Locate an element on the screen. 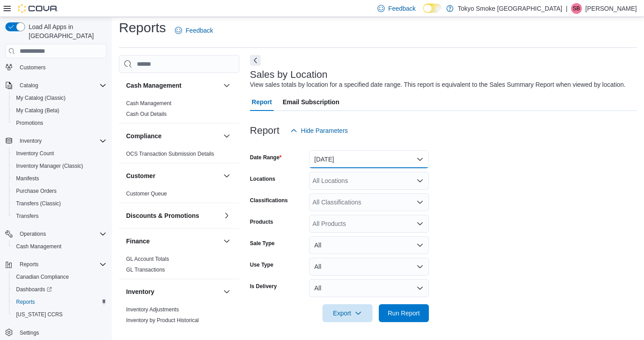 The width and height of the screenshot is (644, 340). span: GL Transactions is located at coordinates (146, 270).